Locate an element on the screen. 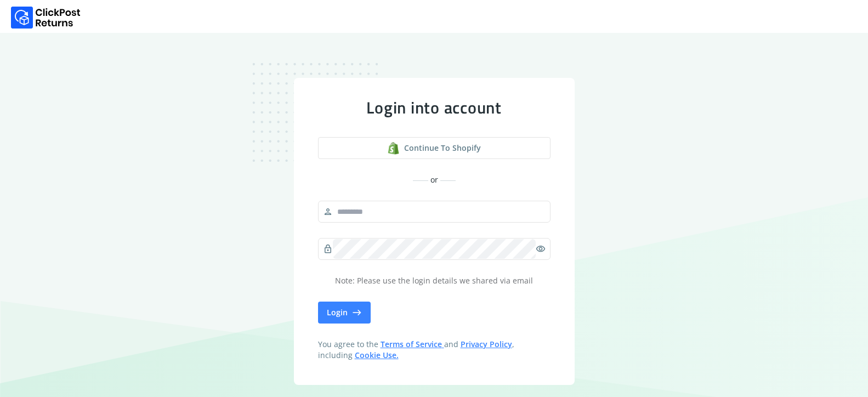 The image size is (868, 397). span: lock is located at coordinates (328, 249).